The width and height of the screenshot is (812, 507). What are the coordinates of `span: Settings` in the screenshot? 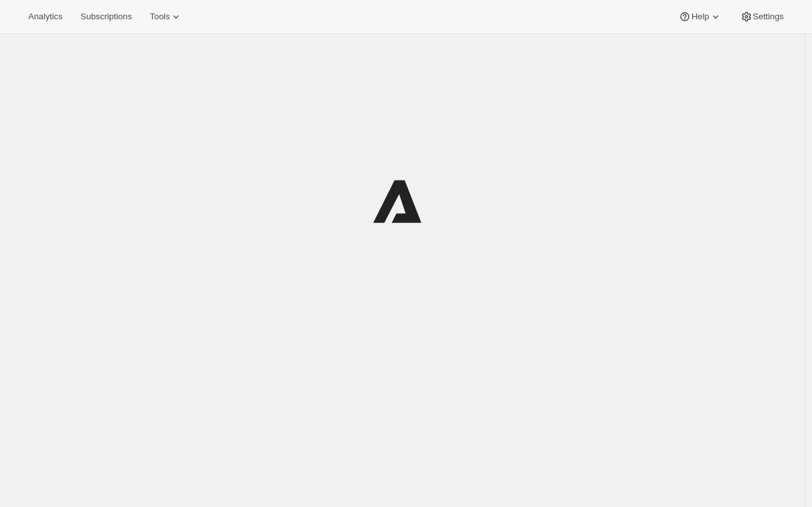 It's located at (768, 17).